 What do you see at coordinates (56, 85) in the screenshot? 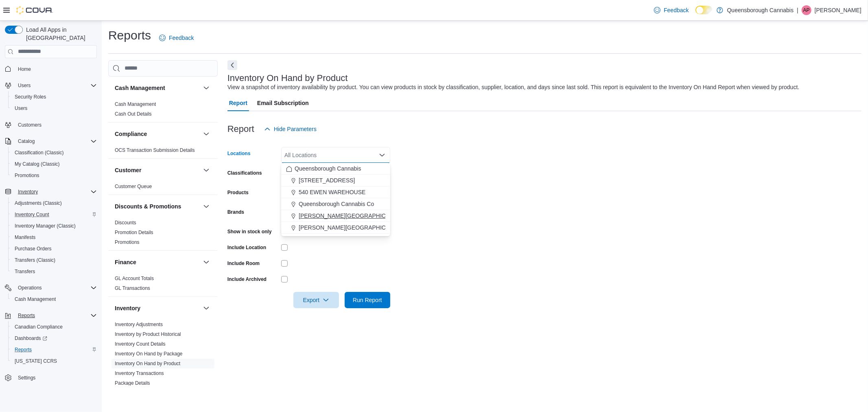
I see `span: Users` at bounding box center [56, 85].